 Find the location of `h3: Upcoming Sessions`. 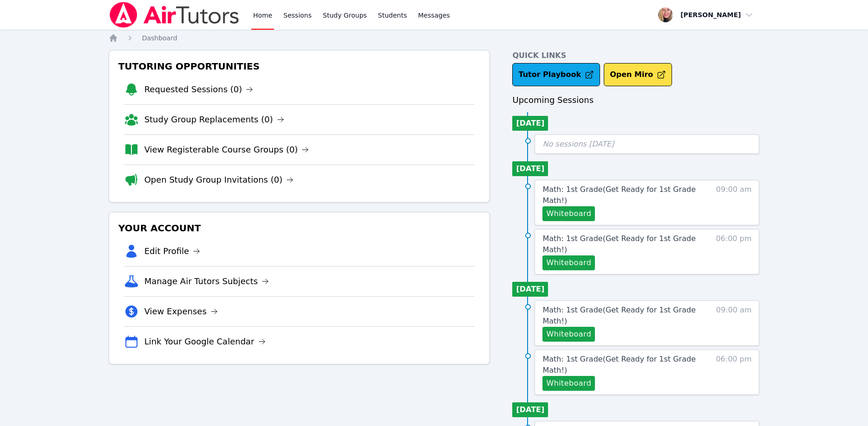

h3: Upcoming Sessions is located at coordinates (636, 100).